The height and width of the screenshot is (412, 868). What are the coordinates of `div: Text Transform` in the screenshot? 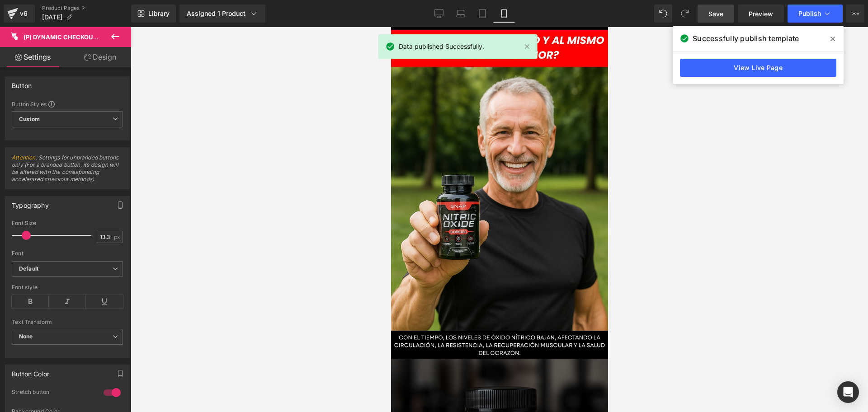 It's located at (67, 322).